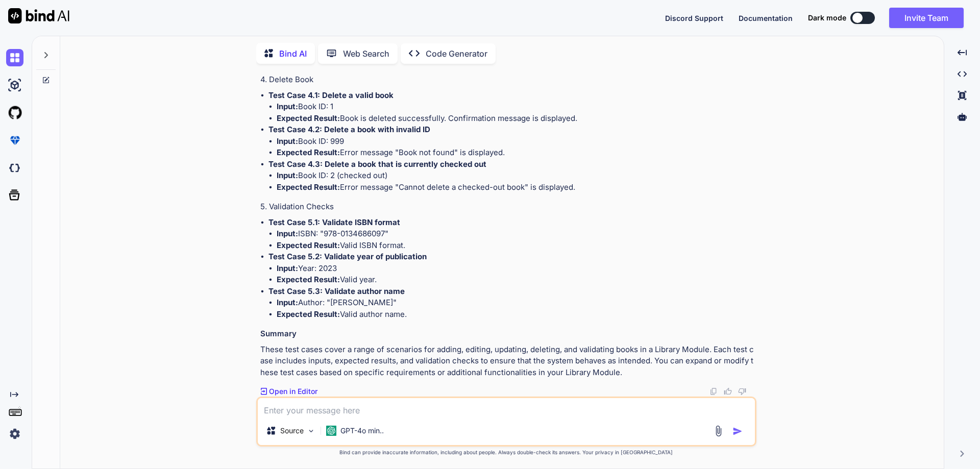 This screenshot has height=469, width=980. I want to click on h3: Summary, so click(508, 334).